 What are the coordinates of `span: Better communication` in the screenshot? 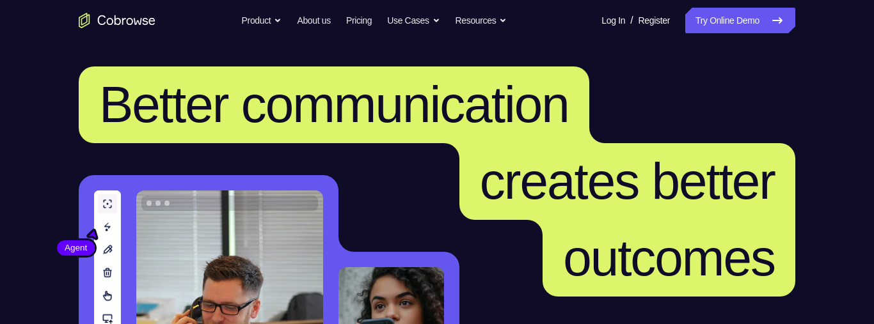 It's located at (334, 104).